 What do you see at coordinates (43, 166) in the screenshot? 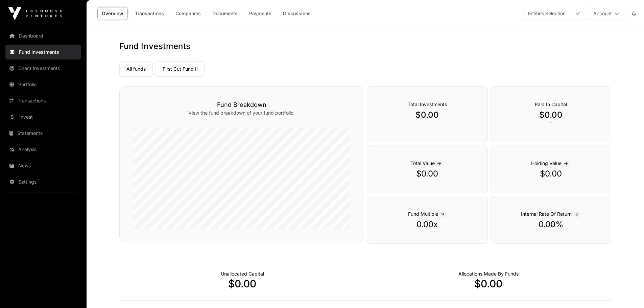
I see `a: News` at bounding box center [43, 166].